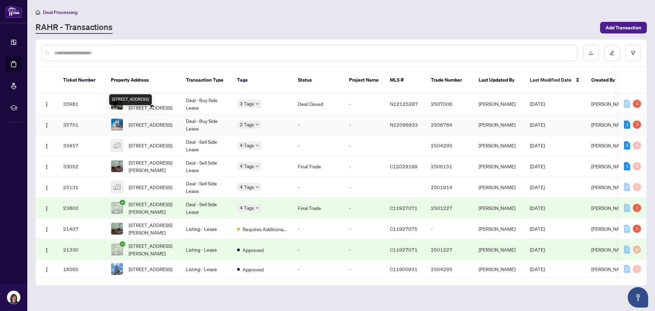 The width and height of the screenshot is (655, 311). What do you see at coordinates (247, 103) in the screenshot?
I see `span: 3 Tags` at bounding box center [247, 103].